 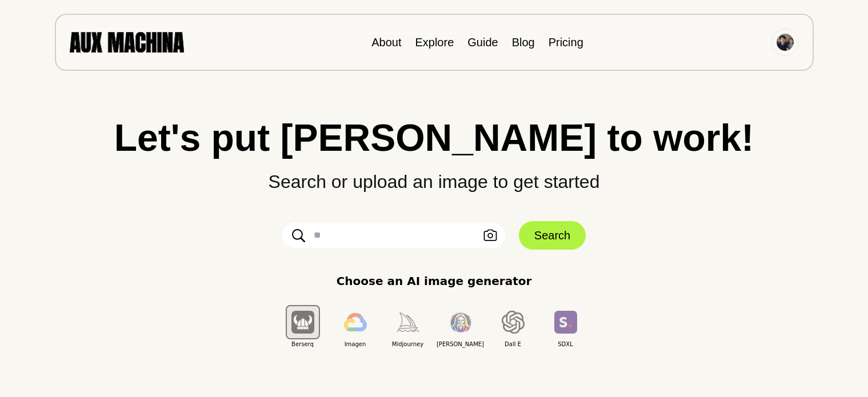 What do you see at coordinates (303, 321) in the screenshot?
I see `img: Berserq` at bounding box center [303, 321].